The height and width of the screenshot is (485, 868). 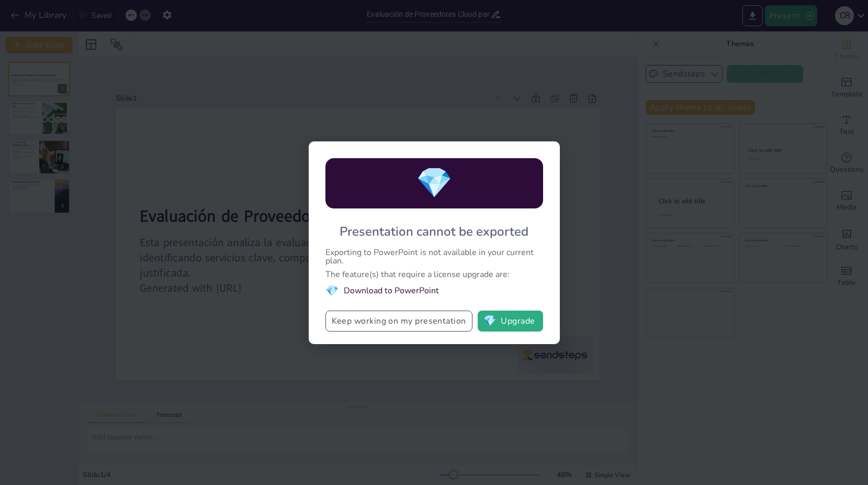 What do you see at coordinates (510, 321) in the screenshot?
I see `button: diamondUpgrade` at bounding box center [510, 321].